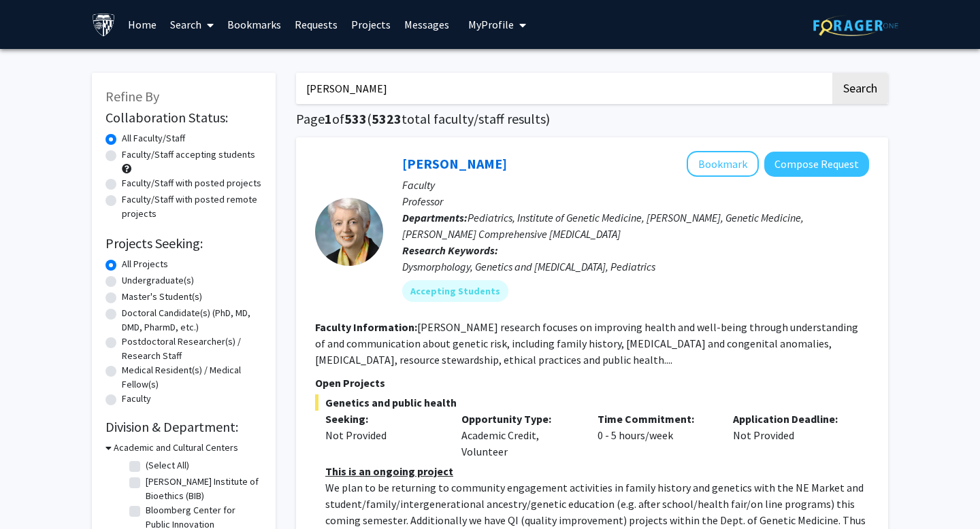 Image resolution: width=980 pixels, height=529 pixels. I want to click on label: Doctoral Candidate(s) (PhD, MD, DMD, PharmD, etc.), so click(192, 320).